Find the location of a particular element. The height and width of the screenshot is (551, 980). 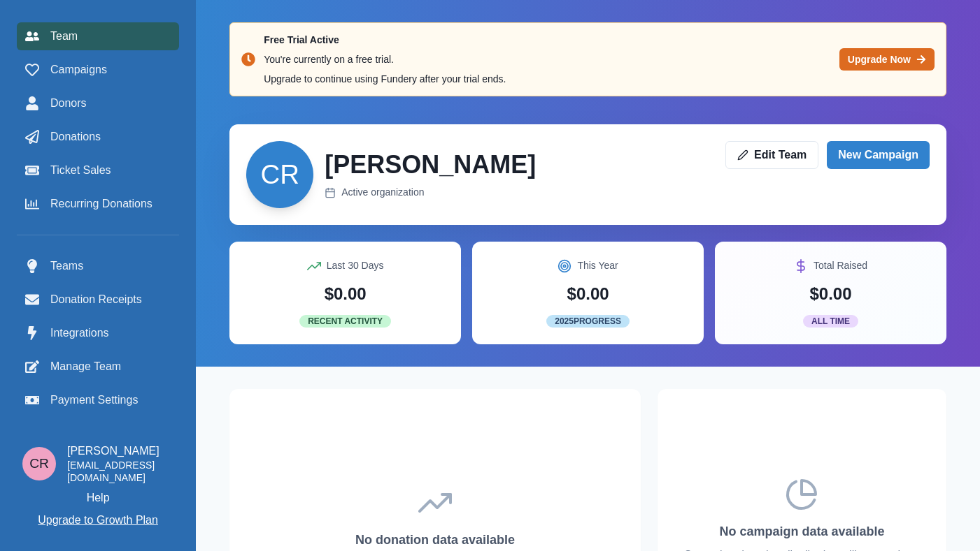

a: Integrations is located at coordinates (98, 333).